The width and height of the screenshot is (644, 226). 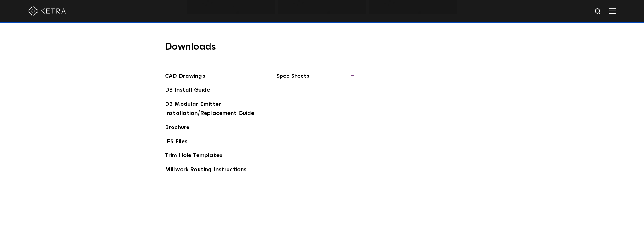 I want to click on img: ketra-logo-2019-white, so click(x=47, y=11).